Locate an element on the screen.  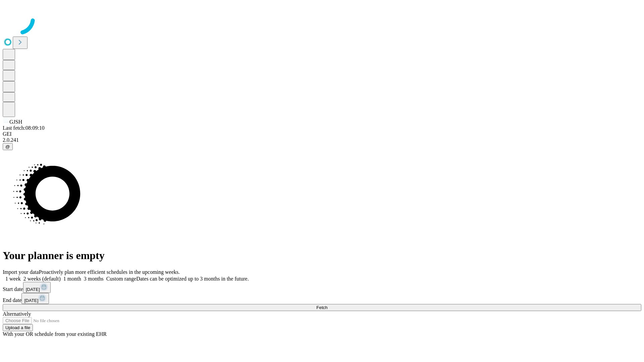
div: End date is located at coordinates (322, 298).